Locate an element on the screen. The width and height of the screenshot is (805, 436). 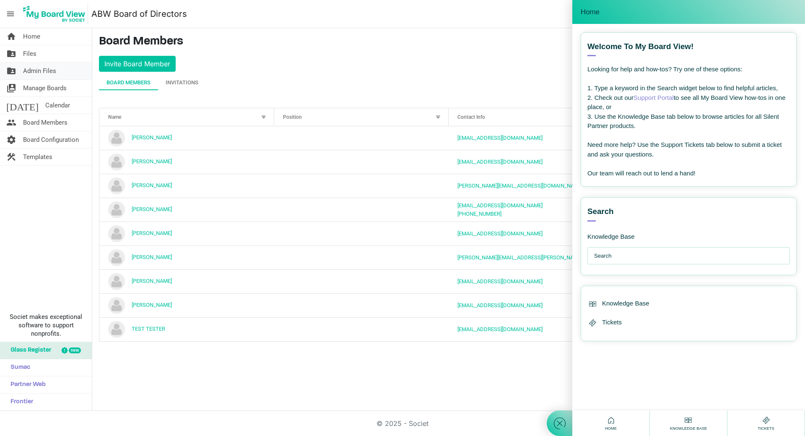
button: Invite Board Member is located at coordinates (137, 64).